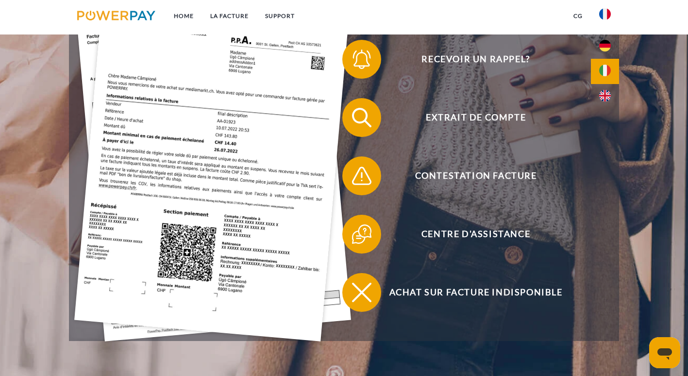  I want to click on img: de, so click(605, 46).